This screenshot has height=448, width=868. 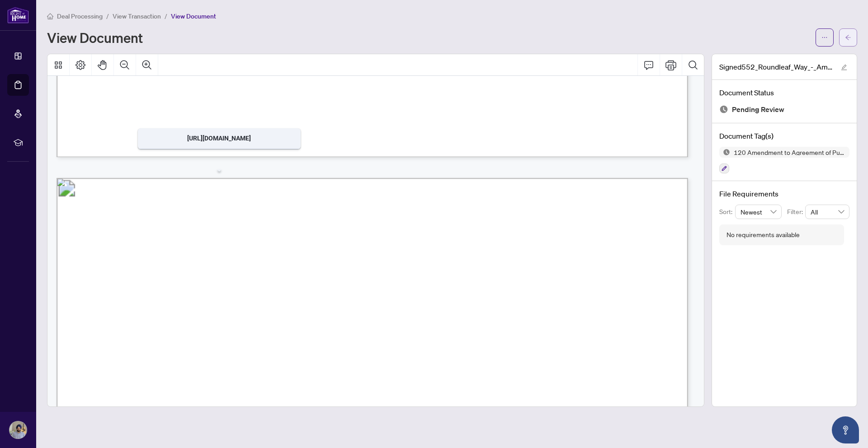 What do you see at coordinates (796, 212) in the screenshot?
I see `p: Filter:` at bounding box center [796, 212].